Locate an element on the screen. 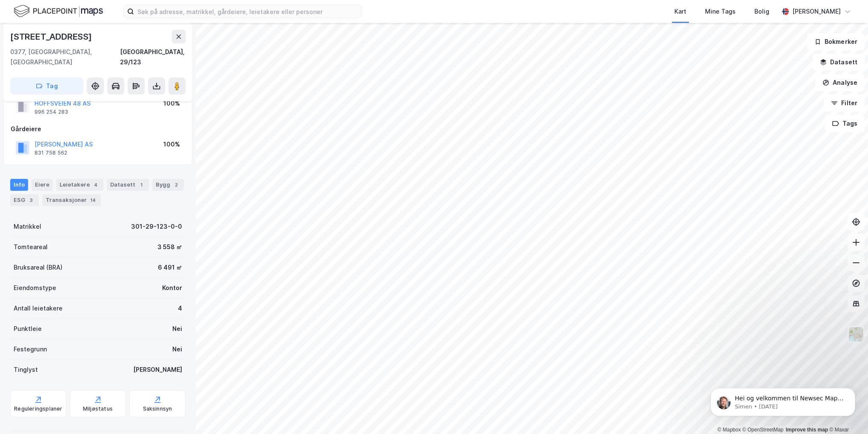  button: Tag is located at coordinates (47, 86).